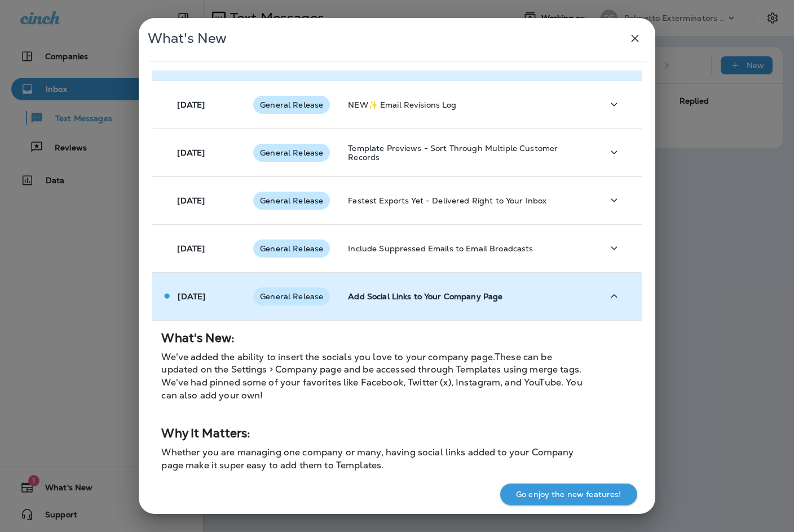 The image size is (794, 532). What do you see at coordinates (568, 495) in the screenshot?
I see `button: Go enjoy the new features!` at bounding box center [568, 495].